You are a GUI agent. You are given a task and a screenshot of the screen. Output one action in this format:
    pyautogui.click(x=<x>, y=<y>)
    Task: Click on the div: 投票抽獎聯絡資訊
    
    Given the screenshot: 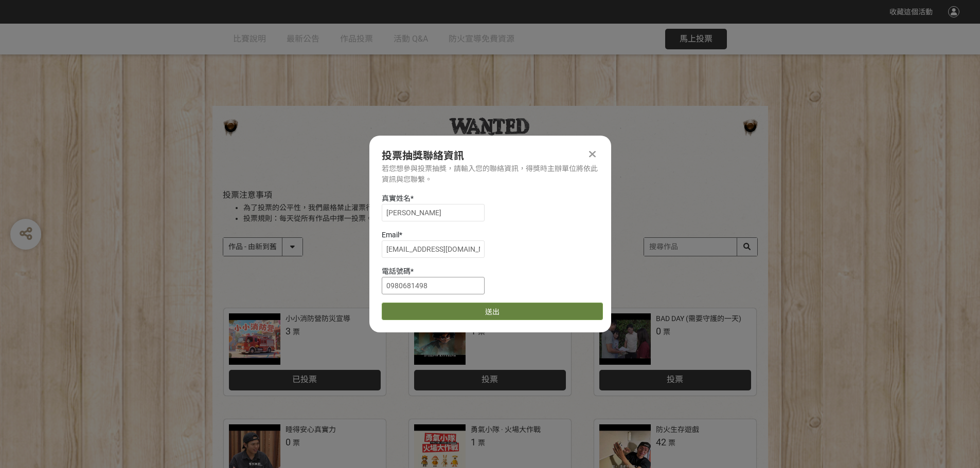 What is the action you would take?
    pyautogui.click(x=490, y=155)
    